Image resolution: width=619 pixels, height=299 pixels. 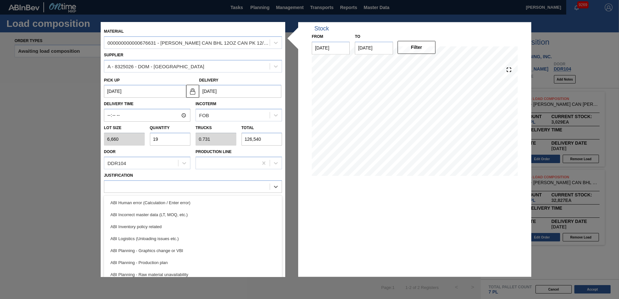 I want to click on button: Filter, so click(x=416, y=47).